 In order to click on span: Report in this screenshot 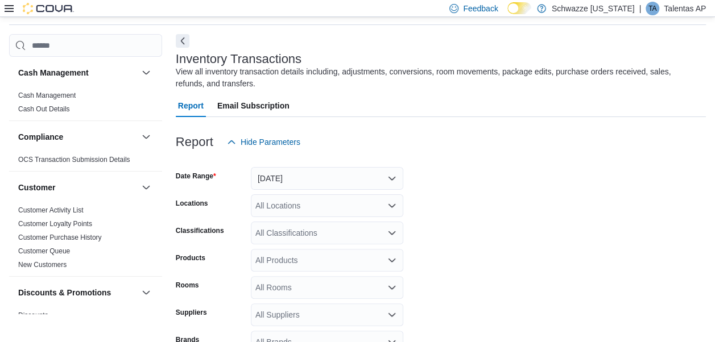, I will do `click(190, 106)`.